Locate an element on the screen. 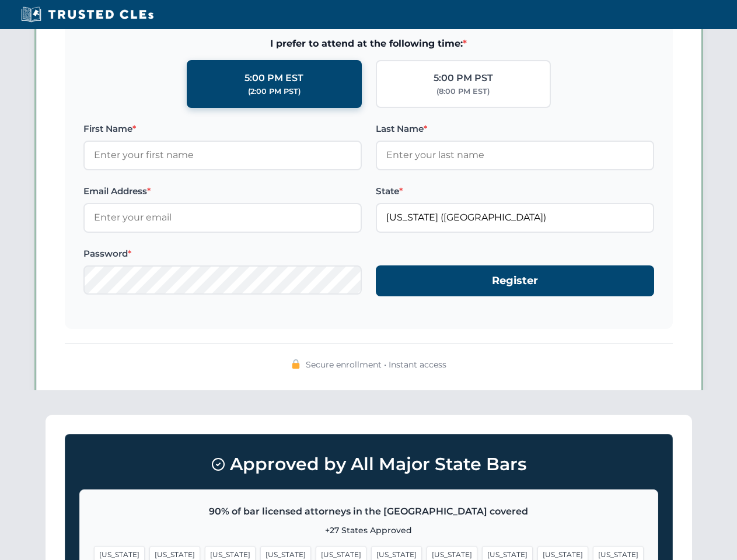 The image size is (737, 560). h3: Approved by All Major State Bars is located at coordinates (369, 465).